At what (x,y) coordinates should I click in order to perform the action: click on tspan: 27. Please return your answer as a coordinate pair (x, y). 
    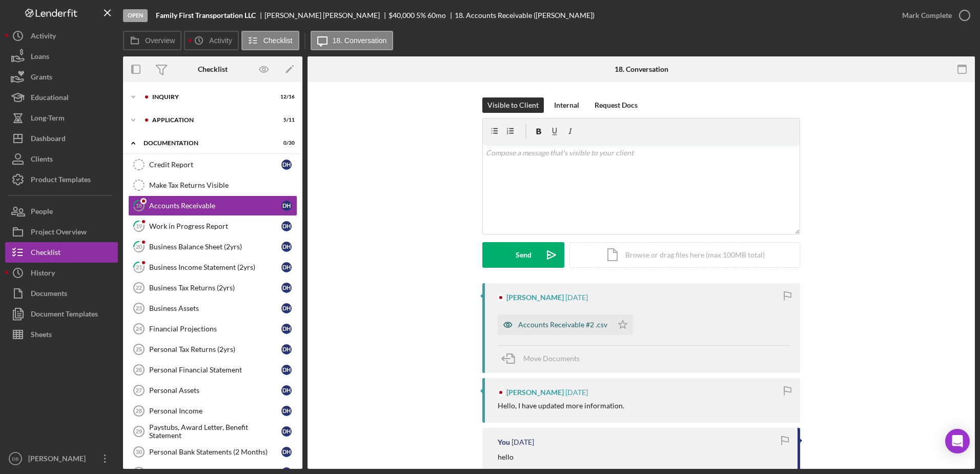
    Looking at the image, I should click on (139, 390).